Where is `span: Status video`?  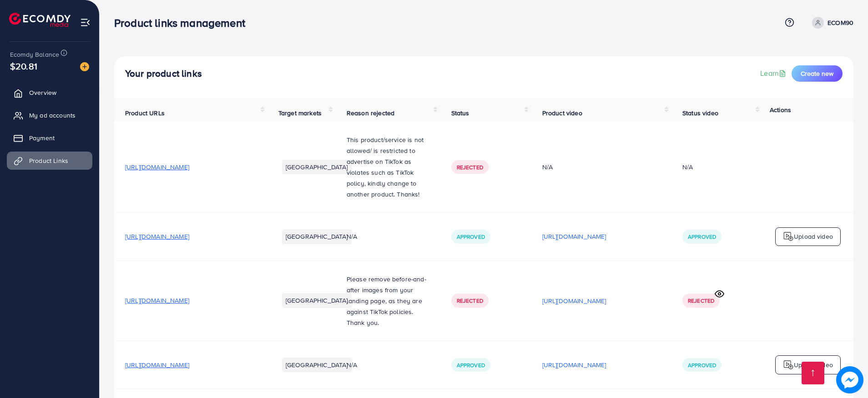
span: Status video is located at coordinates (700, 113).